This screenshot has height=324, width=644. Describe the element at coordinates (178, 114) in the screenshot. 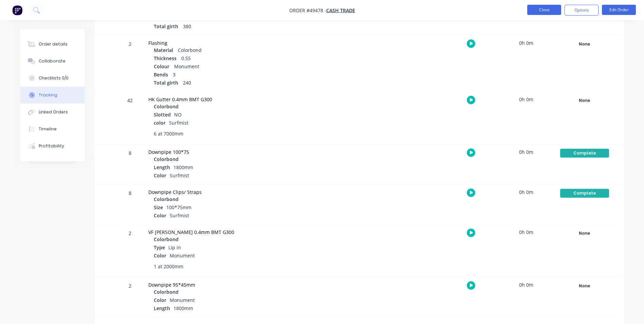

I see `span: NO` at that location.